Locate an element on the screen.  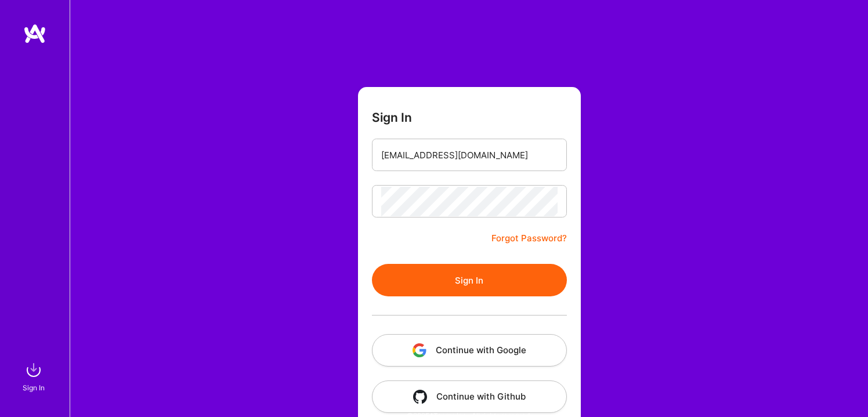
input: Email... is located at coordinates (469, 155).